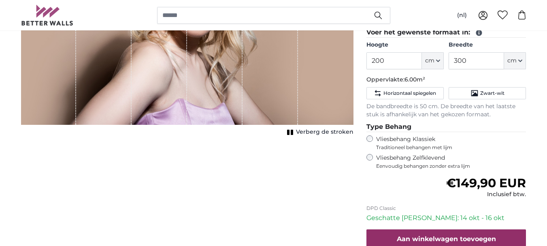 The height and width of the screenshot is (246, 547). What do you see at coordinates (446, 80) in the screenshot?
I see `p: Oppervlakte:` at bounding box center [446, 80].